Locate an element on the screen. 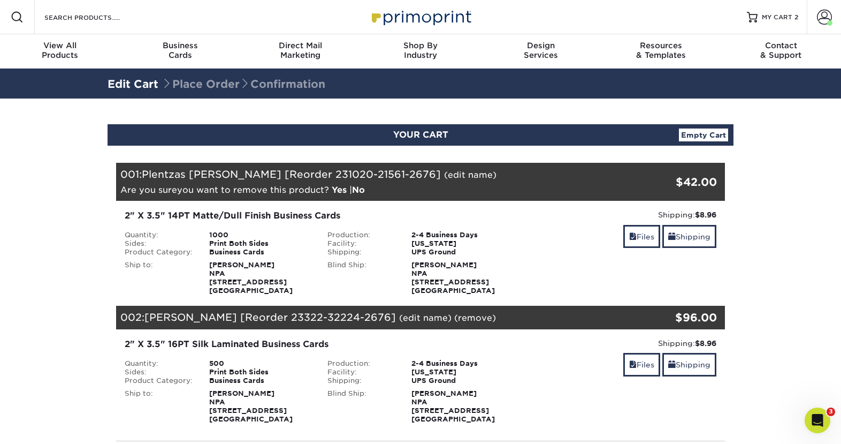  div: 2" X 3.5" 16PT Silk Laminated Business Cards is located at coordinates (319, 344).